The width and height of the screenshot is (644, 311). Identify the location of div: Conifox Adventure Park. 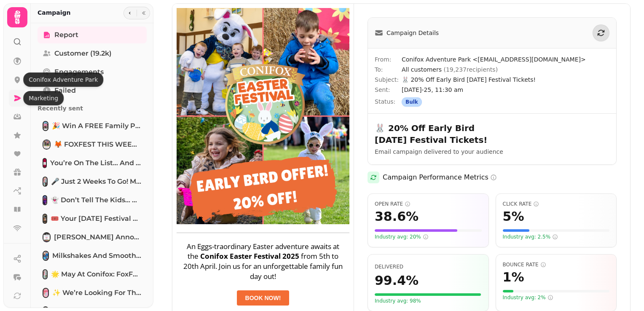
(63, 80).